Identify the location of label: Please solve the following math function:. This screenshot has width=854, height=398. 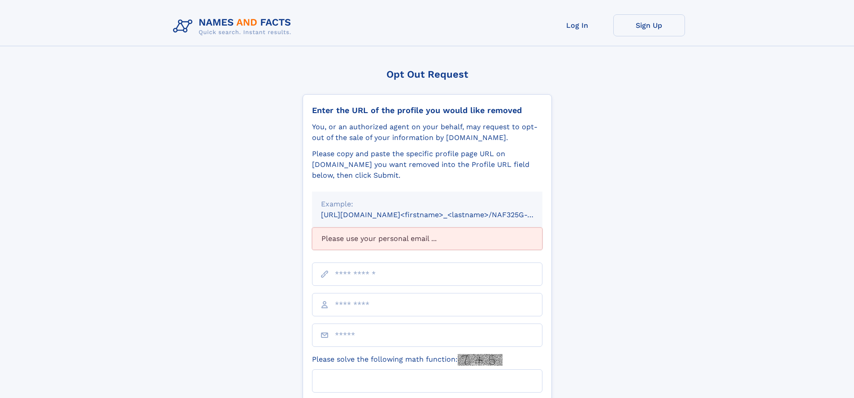
(407, 360).